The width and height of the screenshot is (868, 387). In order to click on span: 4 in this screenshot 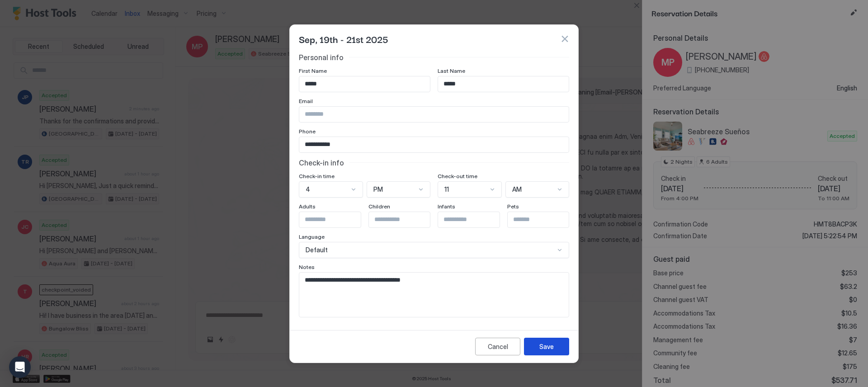, I will do `click(308, 189)`.